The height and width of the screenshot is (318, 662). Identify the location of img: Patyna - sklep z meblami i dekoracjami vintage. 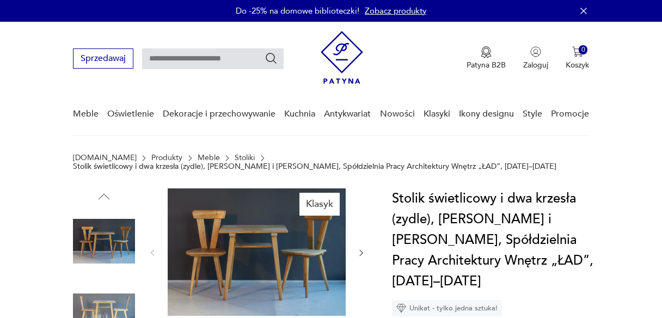
(342, 57).